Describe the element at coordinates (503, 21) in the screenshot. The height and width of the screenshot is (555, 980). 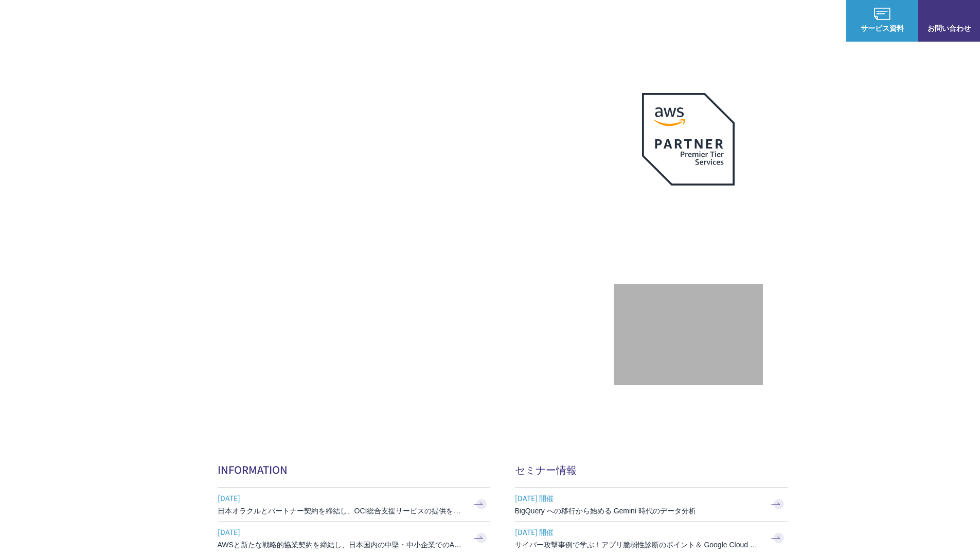
I see `p: 強み` at that location.